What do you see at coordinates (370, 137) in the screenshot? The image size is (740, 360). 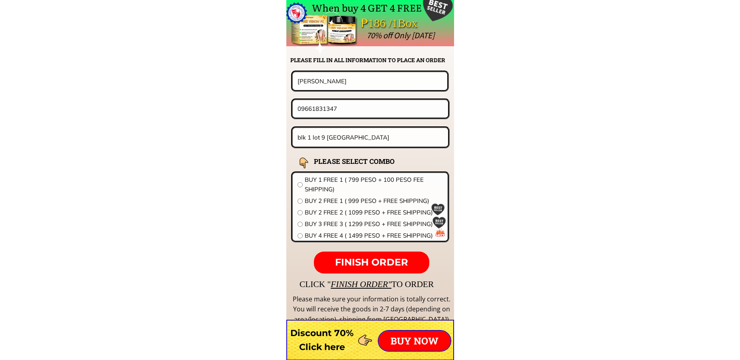 I see `input: Address` at bounding box center [370, 137].